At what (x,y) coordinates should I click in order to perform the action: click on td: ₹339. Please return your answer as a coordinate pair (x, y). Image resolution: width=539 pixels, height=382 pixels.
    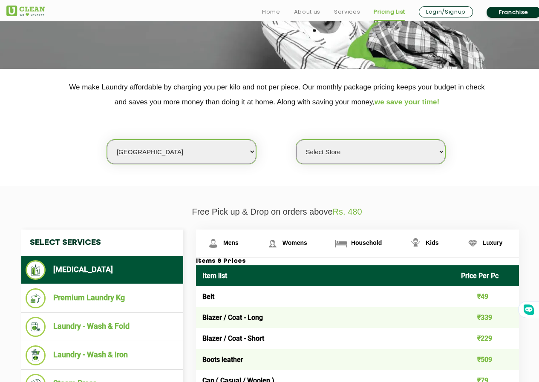
    Looking at the image, I should click on (487, 318).